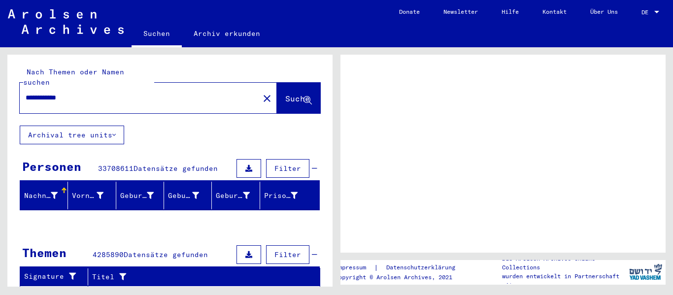 Image resolution: width=673 pixels, height=295 pixels. What do you see at coordinates (73, 77) in the screenshot?
I see `mat-label: Nach Themen oder Namen suchen` at bounding box center [73, 77].